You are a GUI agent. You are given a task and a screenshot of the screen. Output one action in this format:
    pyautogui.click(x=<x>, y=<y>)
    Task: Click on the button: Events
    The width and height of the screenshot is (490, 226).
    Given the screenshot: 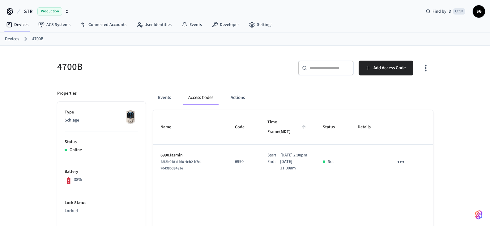 What is the action you would take?
    pyautogui.click(x=165, y=98)
    